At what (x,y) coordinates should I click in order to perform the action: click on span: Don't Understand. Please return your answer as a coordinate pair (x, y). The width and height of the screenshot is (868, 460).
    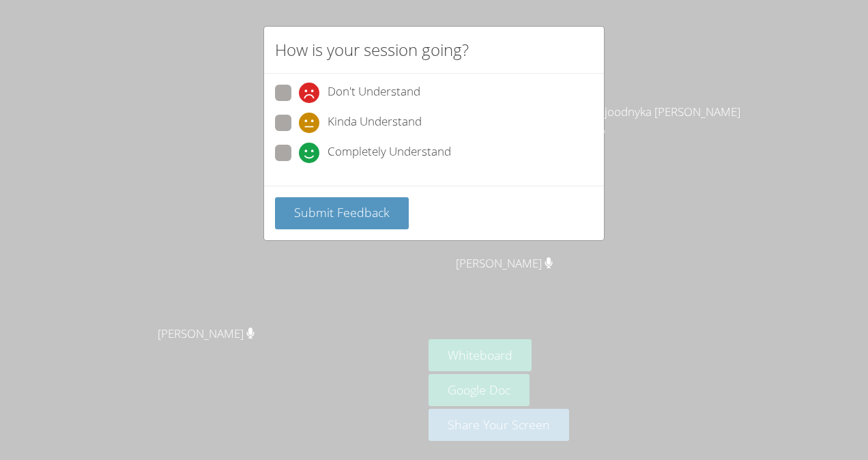
    Looking at the image, I should click on (374, 93).